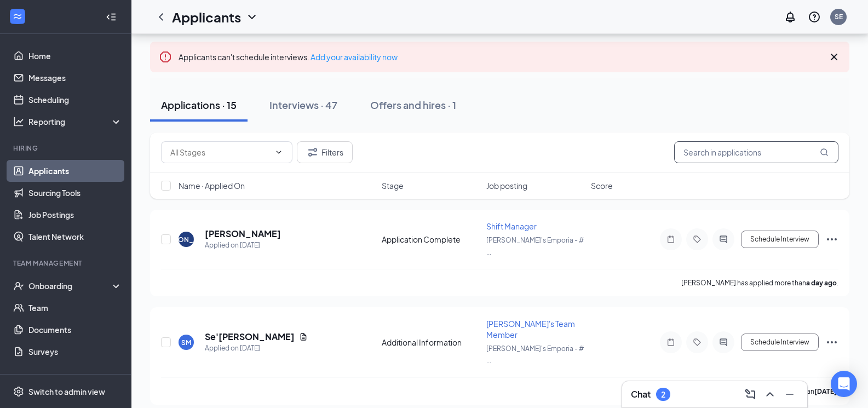 Image resolution: width=868 pixels, height=408 pixels. I want to click on a: Home, so click(75, 56).